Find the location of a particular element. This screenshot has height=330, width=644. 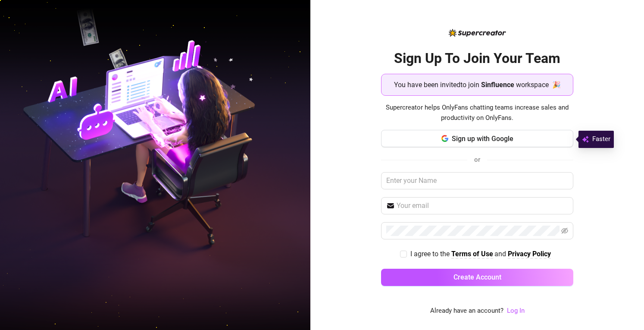

span: Create Account is located at coordinates (477, 277).